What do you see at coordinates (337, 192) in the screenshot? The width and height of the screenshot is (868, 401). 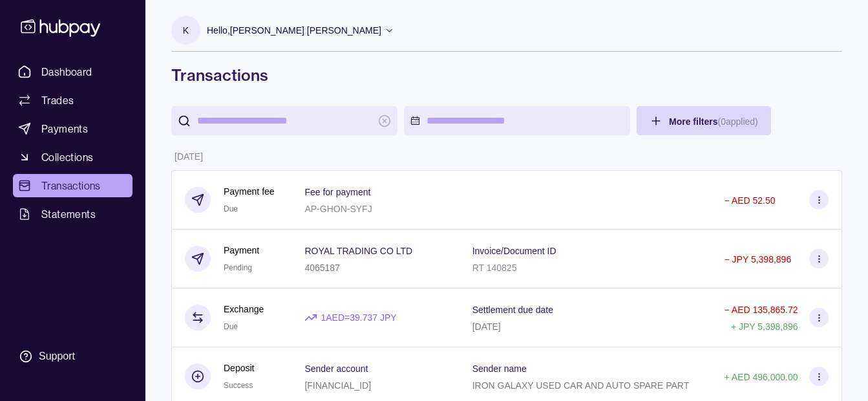 I see `p: Fee for payment` at bounding box center [337, 192].